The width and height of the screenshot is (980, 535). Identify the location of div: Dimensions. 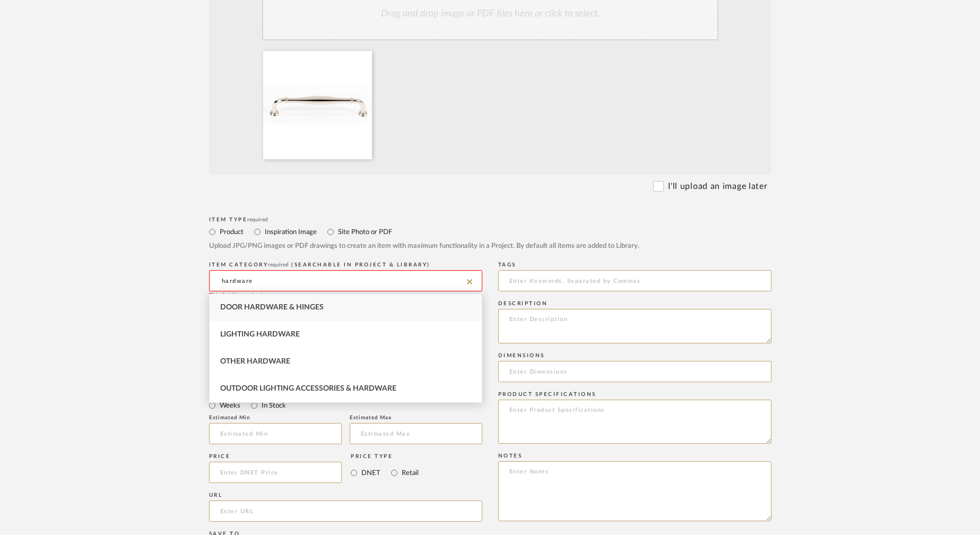
(635, 356).